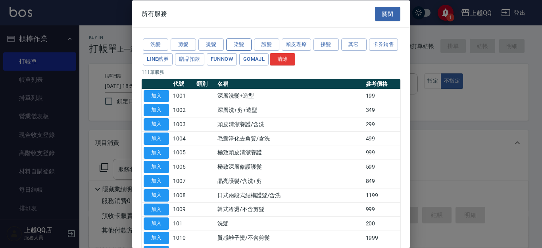 This screenshot has height=248, width=542. What do you see at coordinates (182, 96) in the screenshot?
I see `td: 1001` at bounding box center [182, 96].